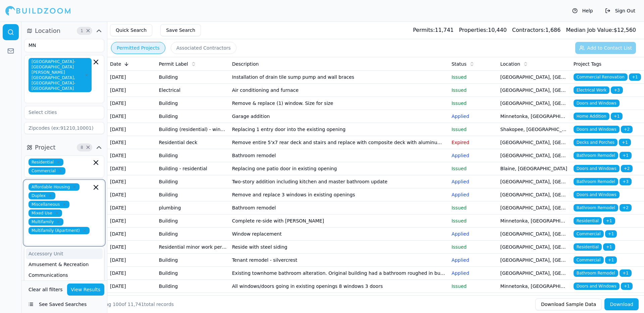 The image size is (644, 313). I want to click on td: All windows/doors going in existing openings 8 windows 3 doors, so click(339, 286).